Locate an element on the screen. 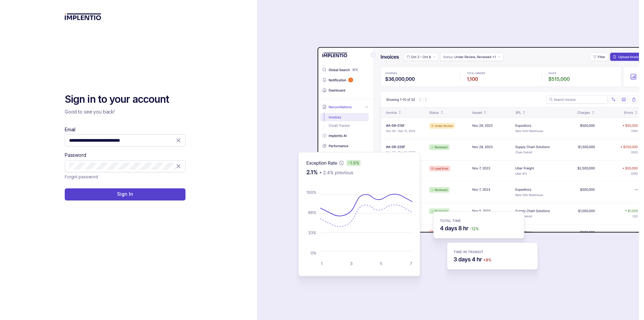  label: Email is located at coordinates (70, 130).